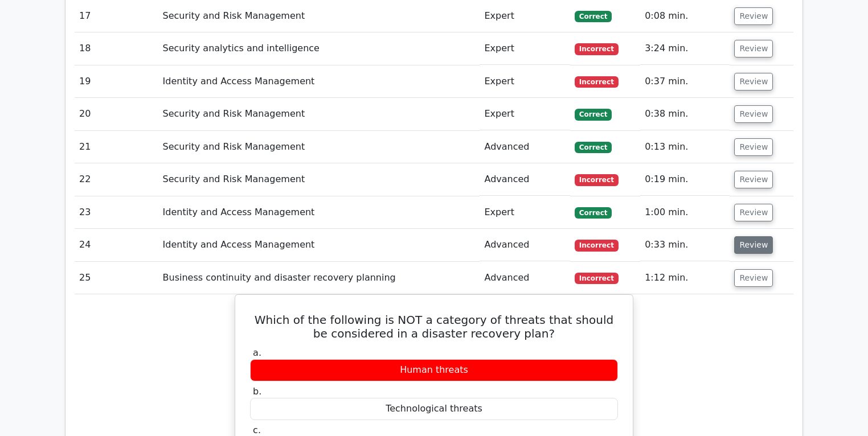 The image size is (868, 436). What do you see at coordinates (117, 179) in the screenshot?
I see `td: 22` at bounding box center [117, 179].